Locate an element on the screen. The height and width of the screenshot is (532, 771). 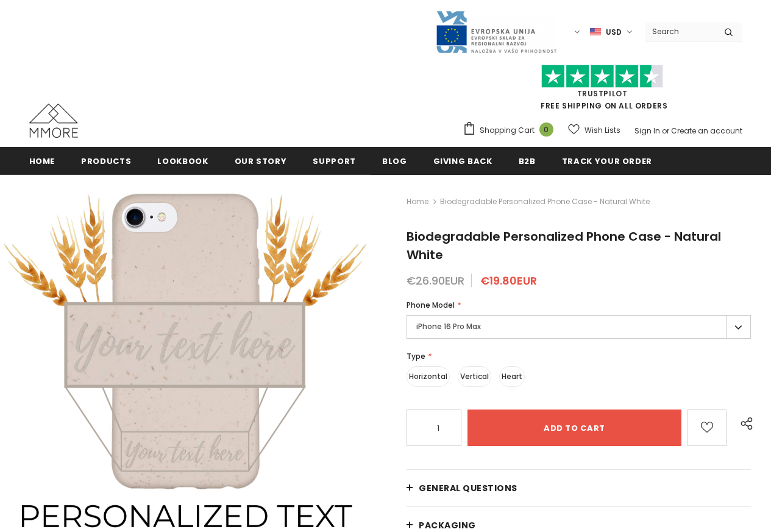
label: iPhone 16 Pro Max is located at coordinates (578, 326).